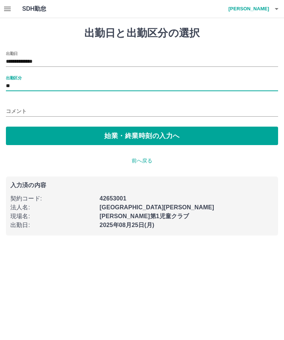  I want to click on p: 契約コード :, so click(52, 199).